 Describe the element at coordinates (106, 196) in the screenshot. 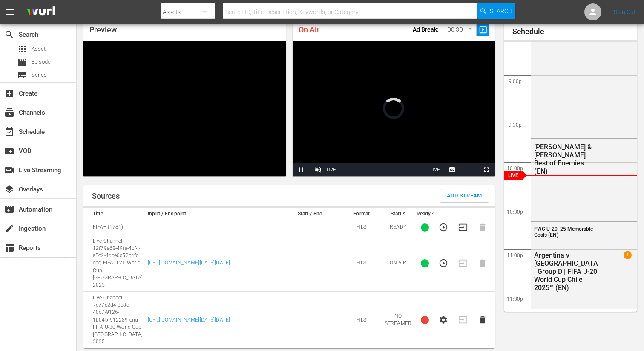

I see `h1: Sources` at that location.